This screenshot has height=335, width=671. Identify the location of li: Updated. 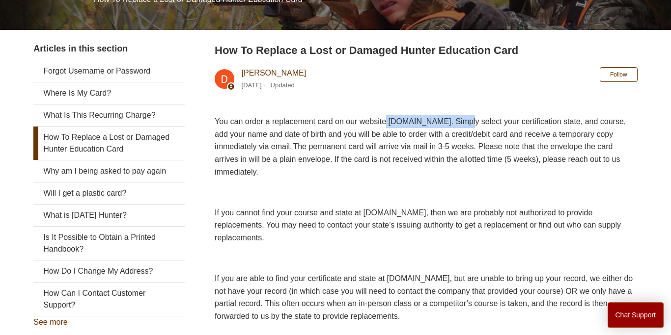
(282, 85).